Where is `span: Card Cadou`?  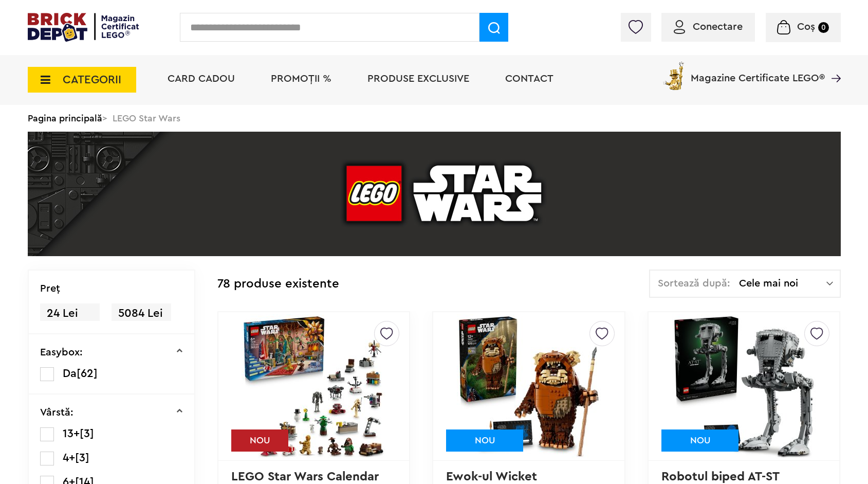 span: Card Cadou is located at coordinates (201, 78).